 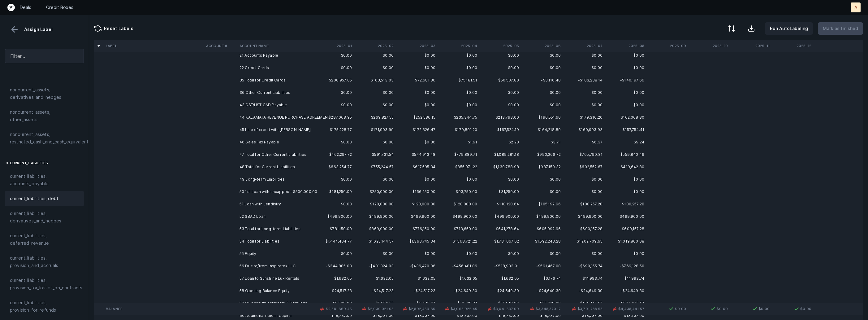 I want to click on td: $987,150.32, so click(x=542, y=167).